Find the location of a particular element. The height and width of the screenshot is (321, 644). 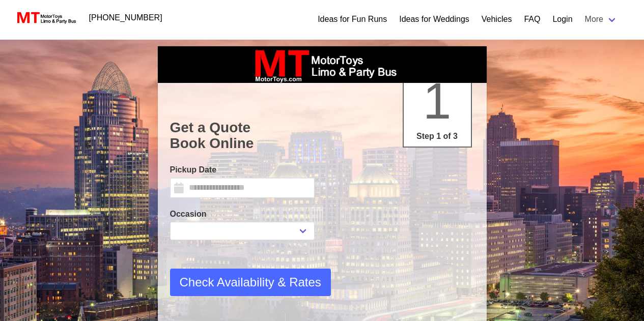

img: MotorToys Logo is located at coordinates (45, 18).